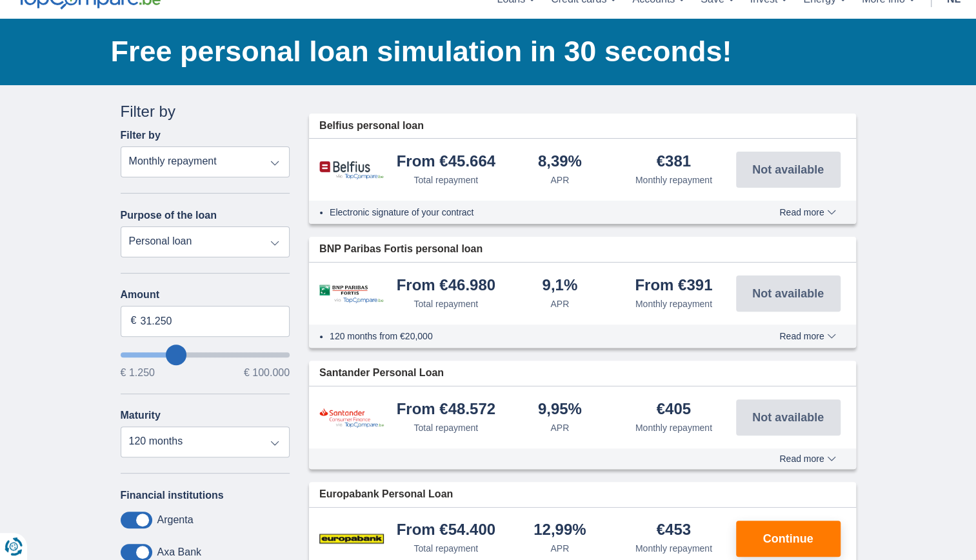 The height and width of the screenshot is (560, 976). Describe the element at coordinates (351, 417) in the screenshot. I see `img: product.pl.alt Santander` at that location.